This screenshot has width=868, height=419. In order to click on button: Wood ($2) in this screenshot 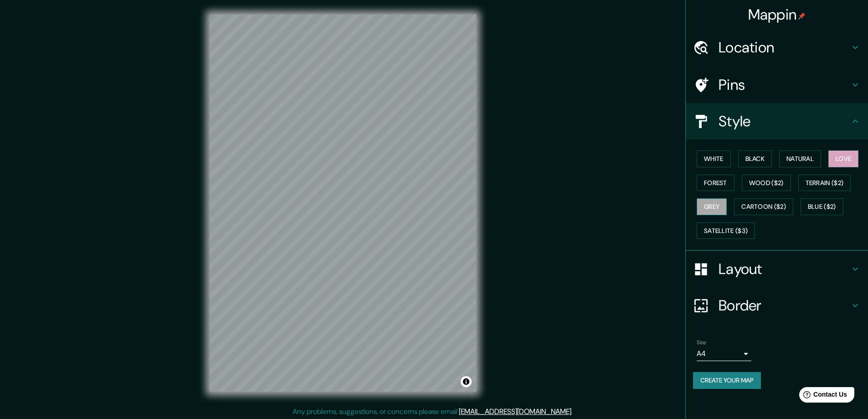, I will do `click(766, 183)`.